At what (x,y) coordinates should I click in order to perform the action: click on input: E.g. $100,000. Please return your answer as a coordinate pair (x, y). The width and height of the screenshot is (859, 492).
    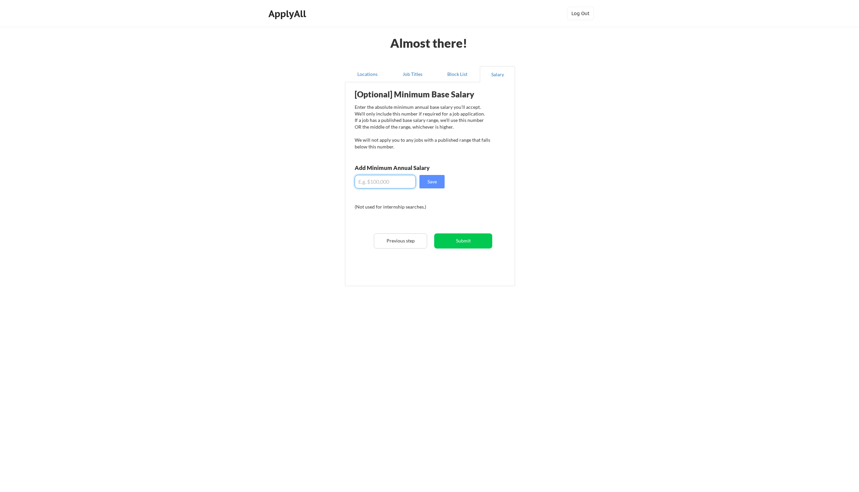
    Looking at the image, I should click on (385, 182).